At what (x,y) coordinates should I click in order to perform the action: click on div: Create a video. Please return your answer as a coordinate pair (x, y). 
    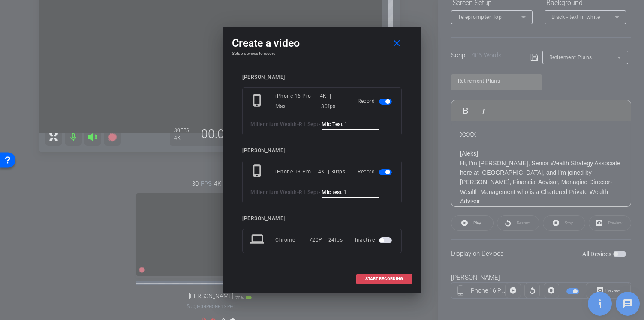
    Looking at the image, I should click on (322, 43).